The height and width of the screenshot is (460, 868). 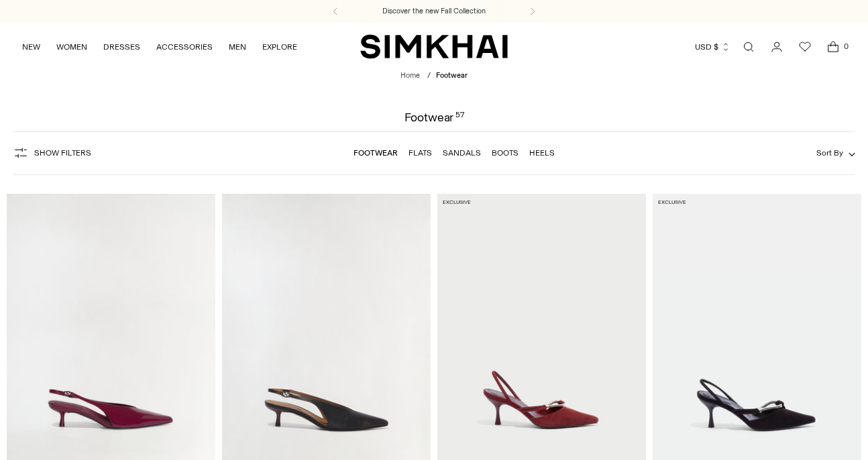 I want to click on span: Sort By, so click(x=830, y=153).